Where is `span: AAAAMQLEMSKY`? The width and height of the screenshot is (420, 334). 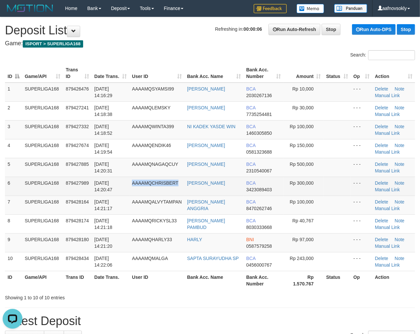 span: AAAAMQLEMSKY is located at coordinates (151, 108).